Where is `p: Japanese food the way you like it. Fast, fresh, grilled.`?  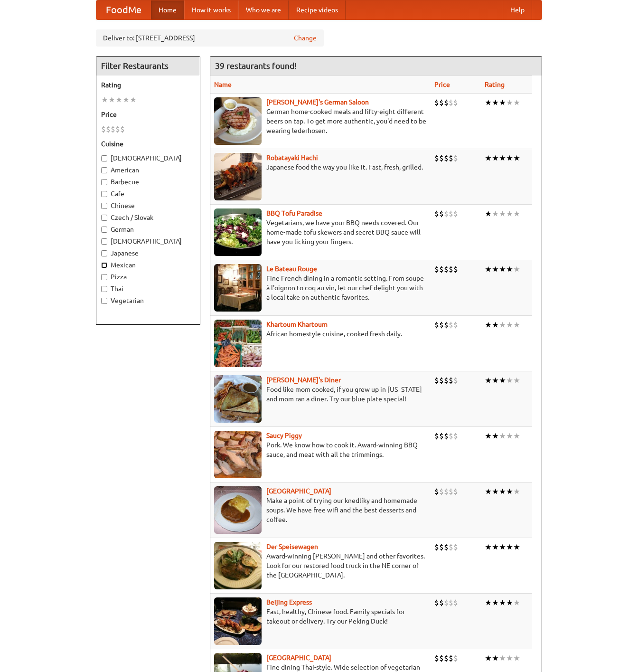 p: Japanese food the way you like it. Fast, fresh, grilled. is located at coordinates (321, 167).